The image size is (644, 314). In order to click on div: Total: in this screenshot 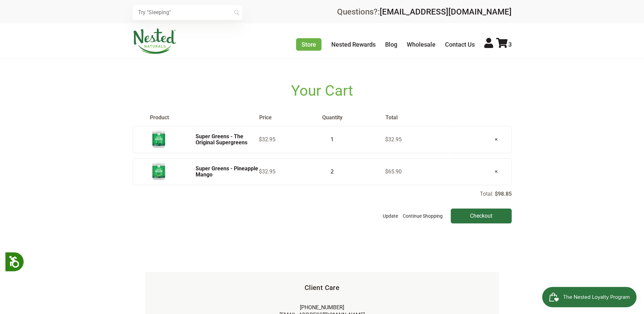, I will do `click(322, 207)`.